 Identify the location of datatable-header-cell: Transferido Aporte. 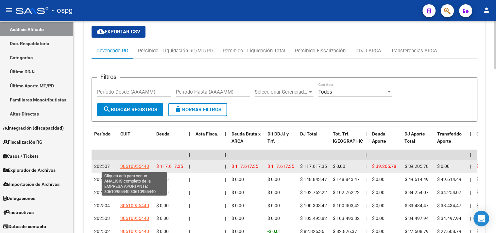
(451, 141).